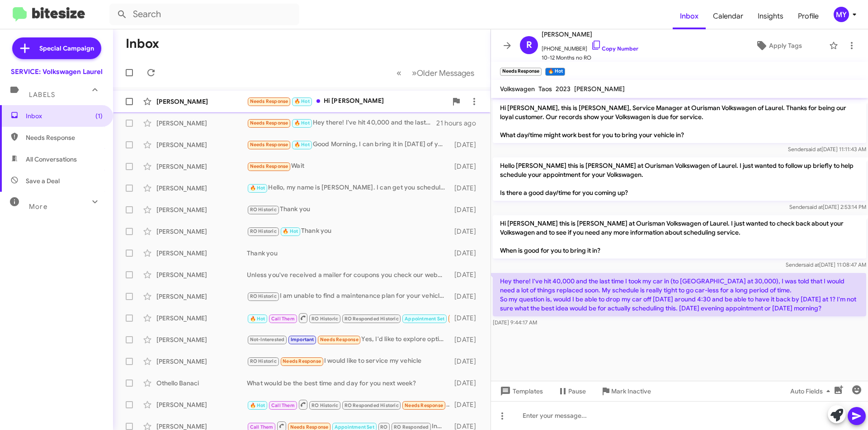 This screenshot has height=430, width=868. What do you see at coordinates (614, 48) in the screenshot?
I see `a: Copy Number` at bounding box center [614, 48].